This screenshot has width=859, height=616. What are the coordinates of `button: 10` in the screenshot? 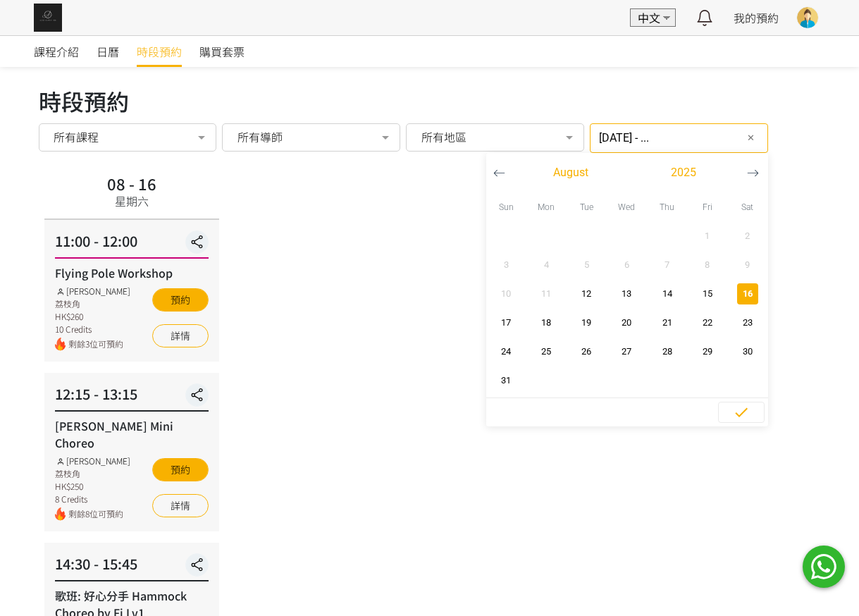 It's located at (506, 293).